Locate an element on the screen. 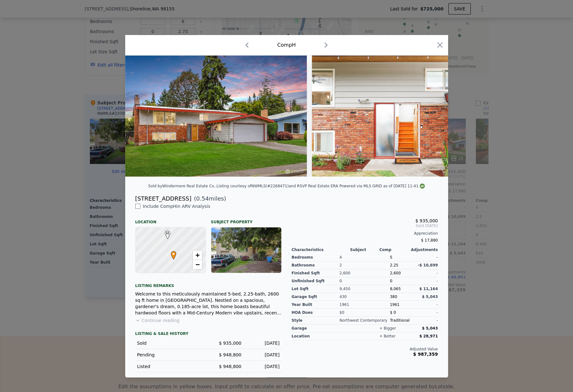 The width and height of the screenshot is (573, 392). span: 8,065 is located at coordinates (395, 289).